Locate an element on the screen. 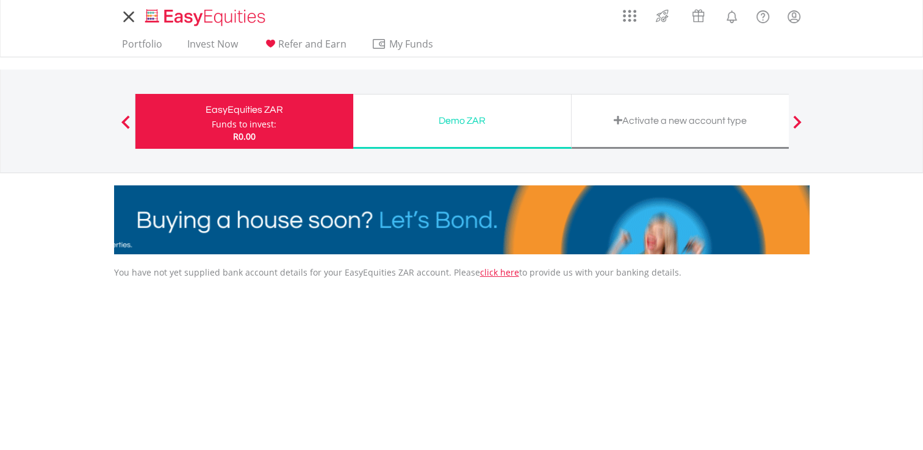 The image size is (923, 450). a: click here is located at coordinates (499, 272).